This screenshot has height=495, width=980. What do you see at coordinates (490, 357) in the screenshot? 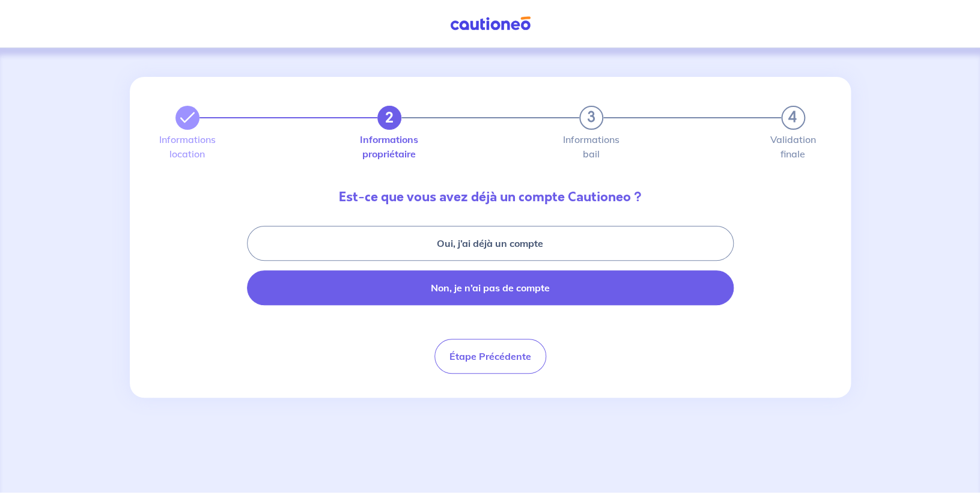
I see `button: Étape Précédente` at bounding box center [490, 357].